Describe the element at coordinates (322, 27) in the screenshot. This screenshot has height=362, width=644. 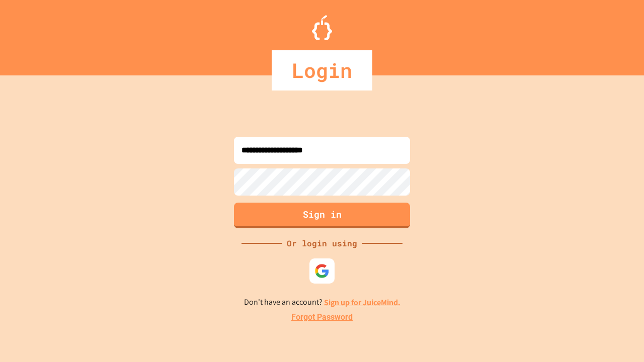
I see `img: Logo.svg` at that location.